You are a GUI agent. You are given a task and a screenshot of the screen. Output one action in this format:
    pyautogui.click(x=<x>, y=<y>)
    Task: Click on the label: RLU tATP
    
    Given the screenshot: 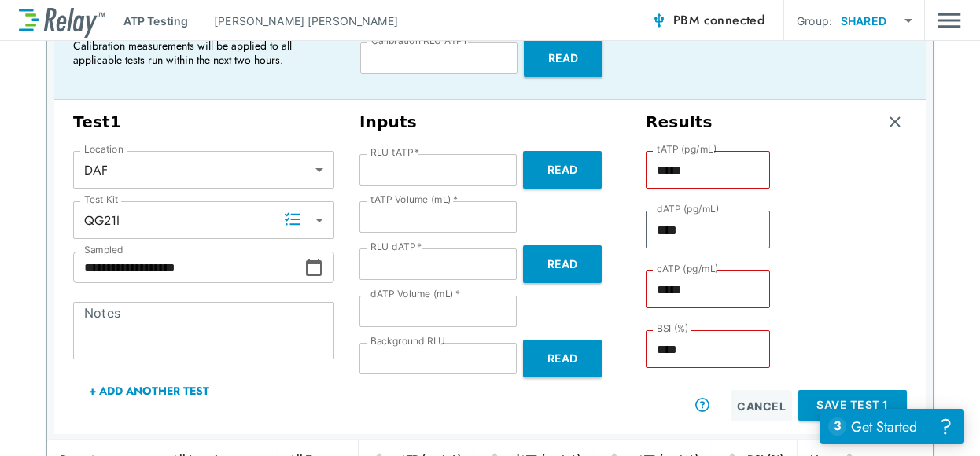 What is the action you would take?
    pyautogui.click(x=395, y=152)
    